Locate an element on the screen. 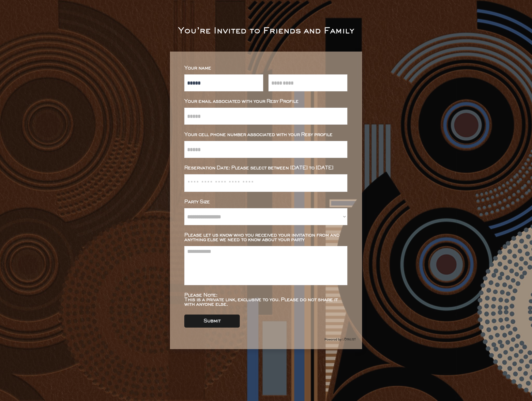 The height and width of the screenshot is (401, 532). div: Your email associated with your Resy Profile is located at coordinates (266, 101).